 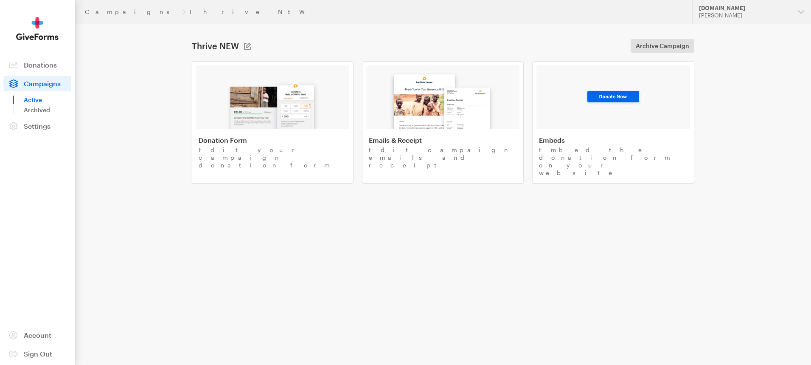 What do you see at coordinates (273, 157) in the screenshot?
I see `p: Edit your campaign donation form` at bounding box center [273, 157].